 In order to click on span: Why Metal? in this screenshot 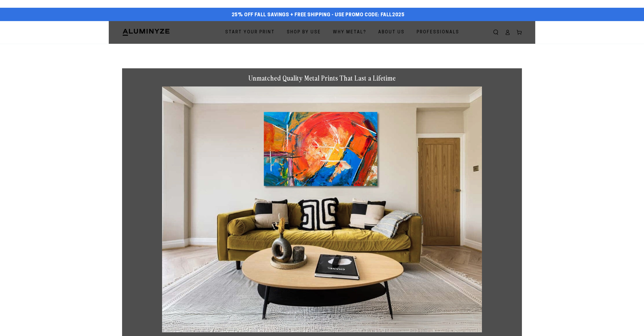, I will do `click(349, 32)`.